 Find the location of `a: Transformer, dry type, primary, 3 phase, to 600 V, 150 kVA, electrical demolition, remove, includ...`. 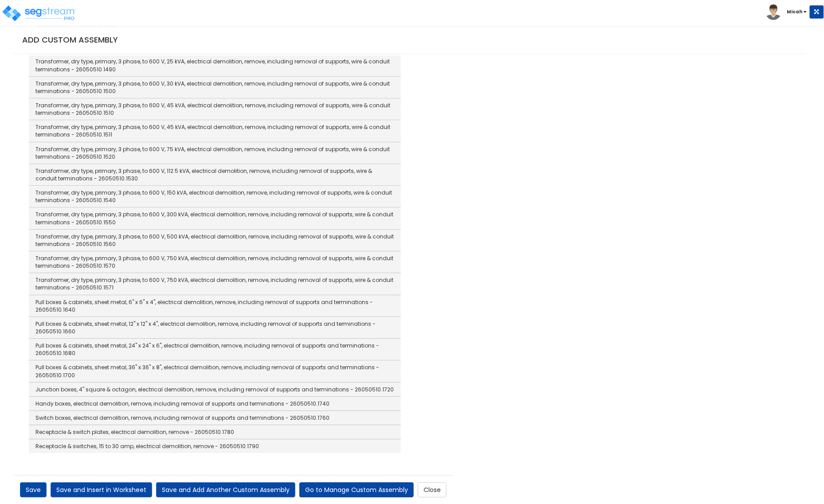

a: Transformer, dry type, primary, 3 phase, to 600 V, 150 kVA, electrical demolition, remove, includ... is located at coordinates (214, 196).